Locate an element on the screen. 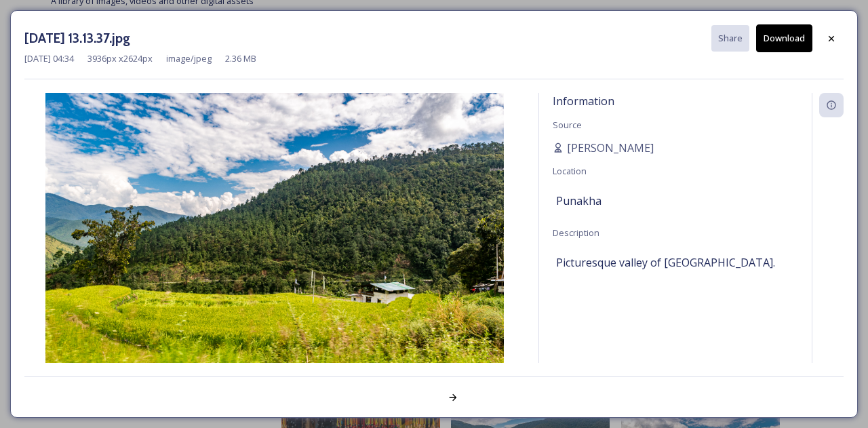 This screenshot has width=868, height=428. span: Information is located at coordinates (582, 101).